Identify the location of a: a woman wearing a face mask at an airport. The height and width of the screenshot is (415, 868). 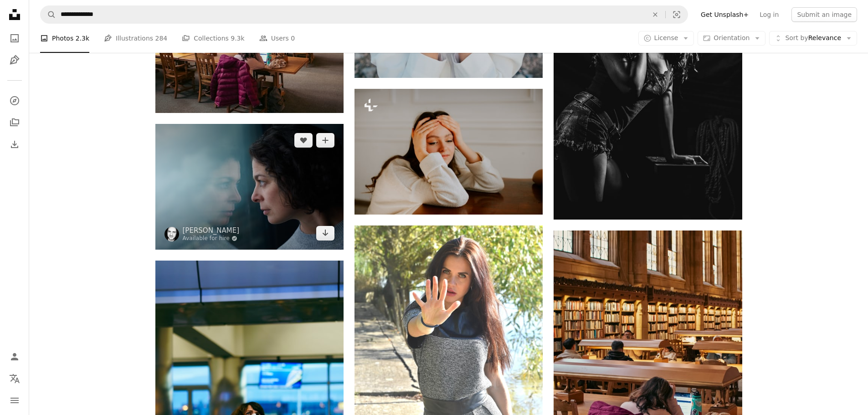
(249, 401).